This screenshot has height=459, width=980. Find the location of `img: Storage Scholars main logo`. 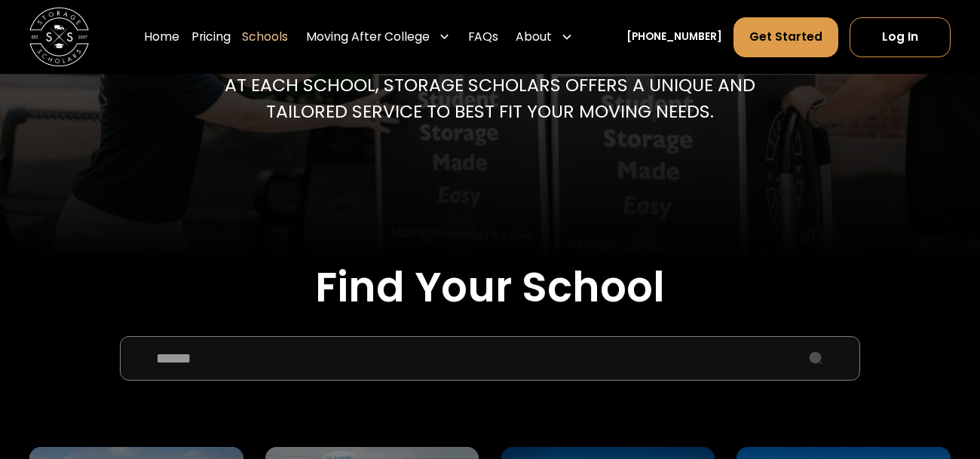

img: Storage Scholars main logo is located at coordinates (58, 37).